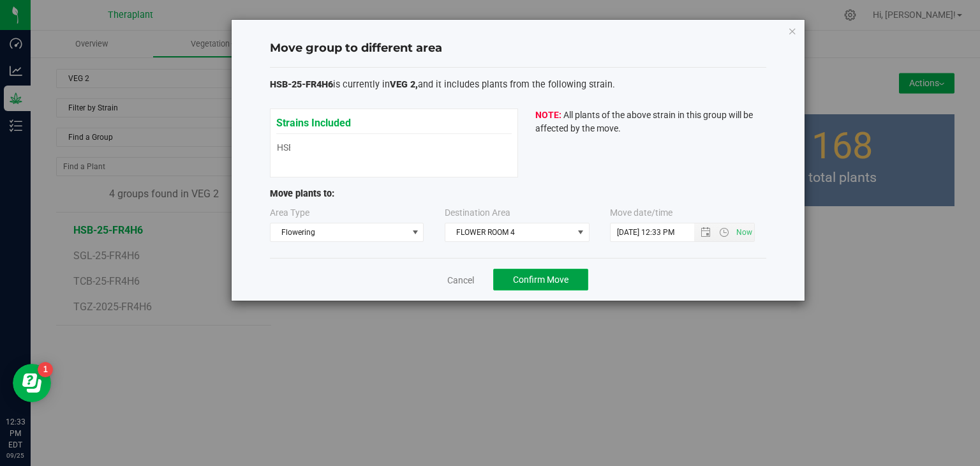 This screenshot has width=980, height=466. I want to click on label: Move date/time, so click(641, 212).